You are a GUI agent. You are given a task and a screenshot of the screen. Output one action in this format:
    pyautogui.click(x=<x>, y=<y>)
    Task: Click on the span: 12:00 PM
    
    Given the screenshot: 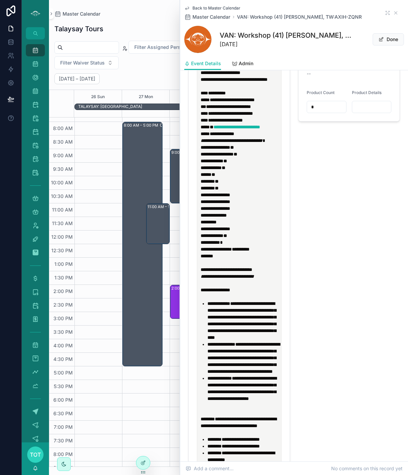 What is the action you would take?
    pyautogui.click(x=62, y=237)
    